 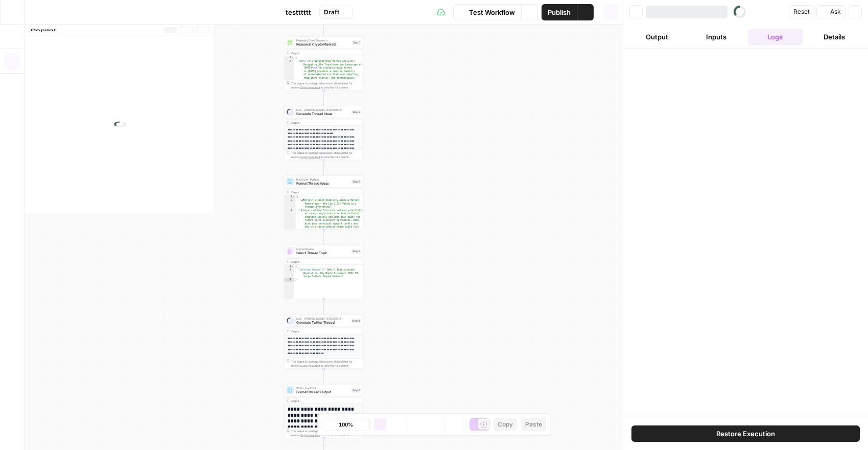 I want to click on span: Format Thread Ideas, so click(x=323, y=184).